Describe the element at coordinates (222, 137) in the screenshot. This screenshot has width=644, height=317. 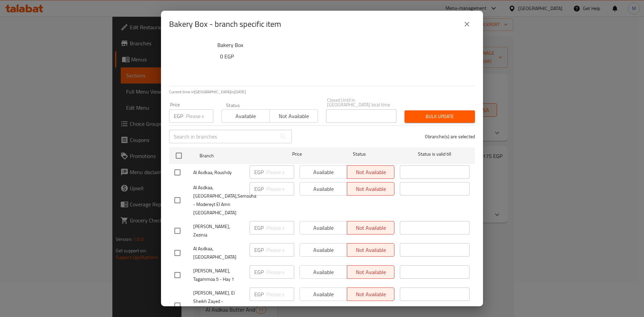
I see `input: Search in branches` at that location.